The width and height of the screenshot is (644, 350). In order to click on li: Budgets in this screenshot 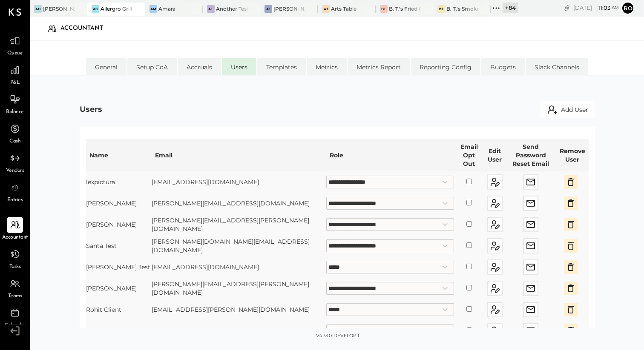, I will do `click(503, 67)`.